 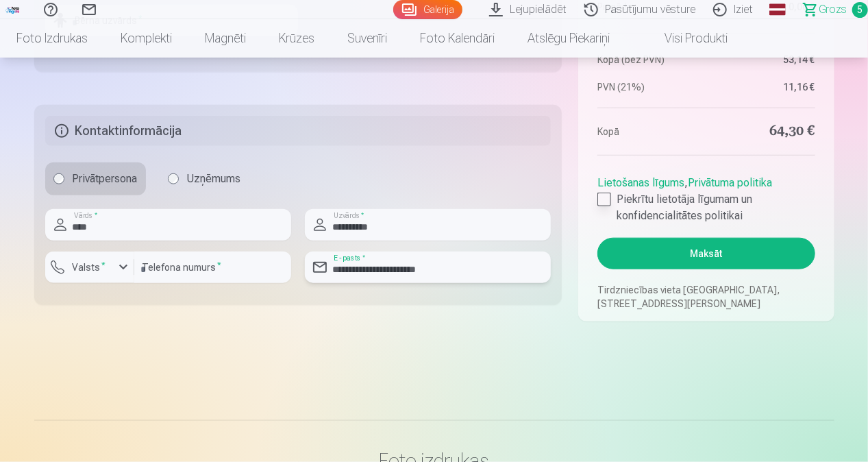 I want to click on dt: Kopā, so click(x=648, y=132).